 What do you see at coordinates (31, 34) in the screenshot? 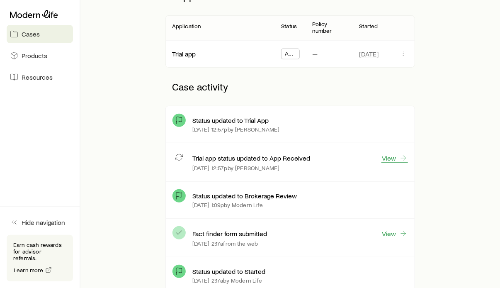
I see `span: Cases` at bounding box center [31, 34].